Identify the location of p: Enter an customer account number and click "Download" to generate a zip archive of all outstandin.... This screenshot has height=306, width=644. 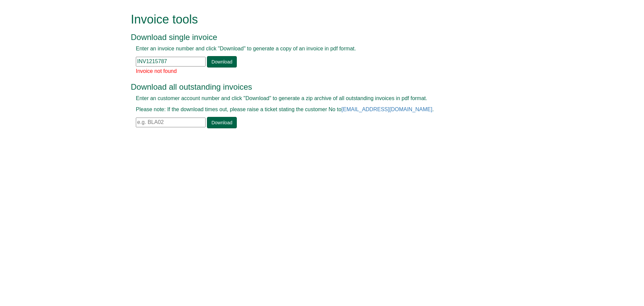
(315, 98).